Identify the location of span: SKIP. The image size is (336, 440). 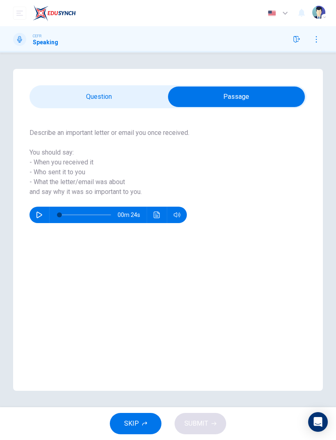
(132, 423).